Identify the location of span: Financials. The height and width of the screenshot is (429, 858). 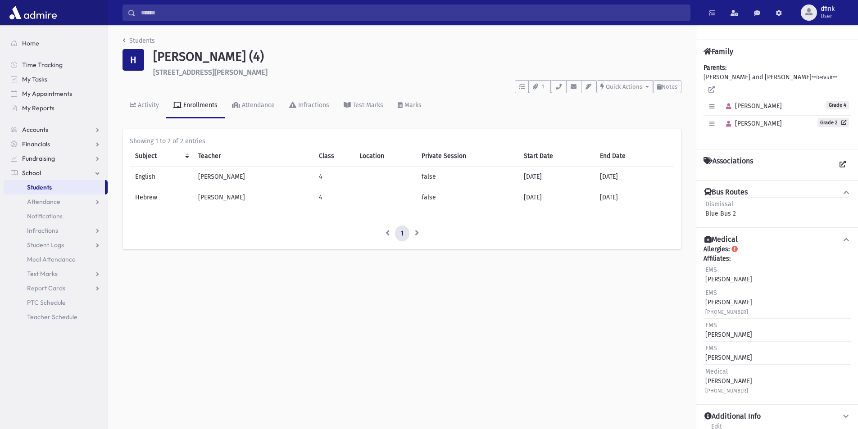
(36, 144).